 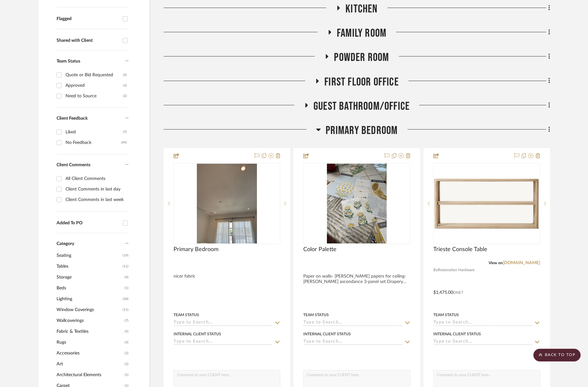 What do you see at coordinates (124, 143) in the screenshot?
I see `div: (49)` at bounding box center [124, 143].